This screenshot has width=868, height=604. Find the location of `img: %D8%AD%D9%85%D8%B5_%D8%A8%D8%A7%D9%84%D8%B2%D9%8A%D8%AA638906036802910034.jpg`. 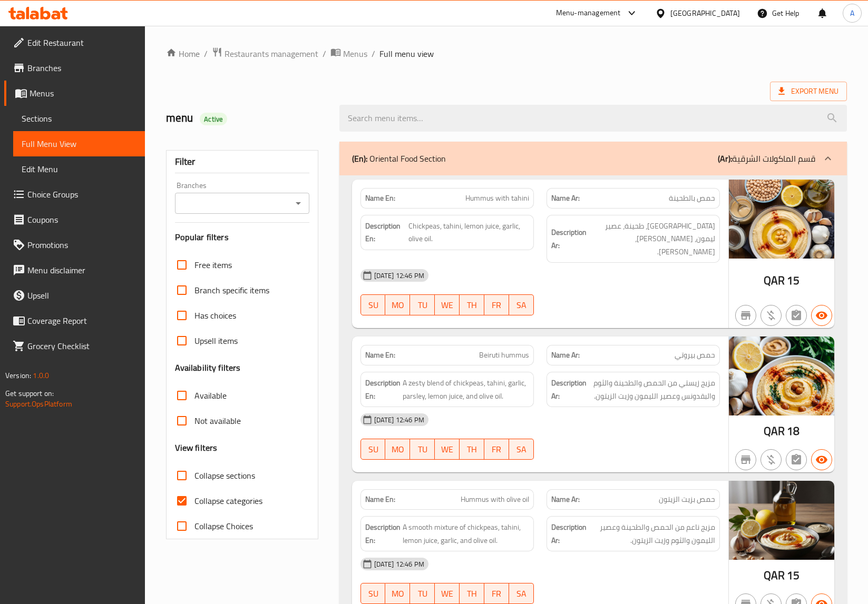

img: %D8%AD%D9%85%D8%B5_%D8%A8%D8%A7%D9%84%D8%B2%D9%8A%D8%AA638906036802910034.jpg is located at coordinates (782, 521).